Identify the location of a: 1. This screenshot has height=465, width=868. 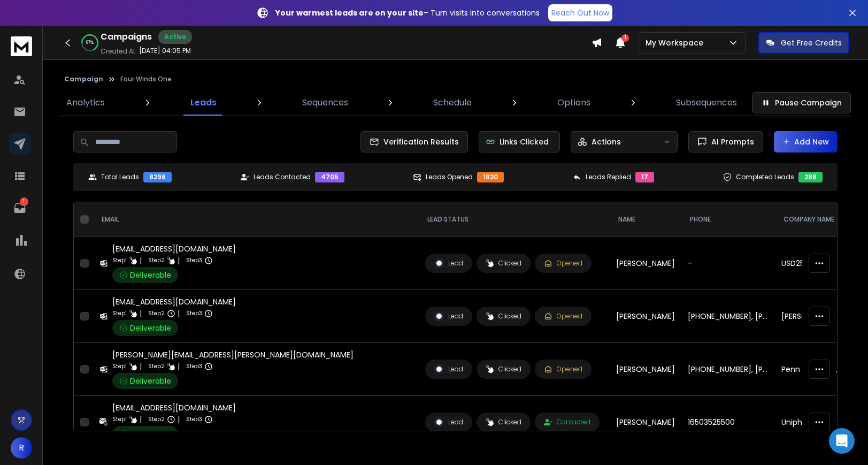
(20, 208).